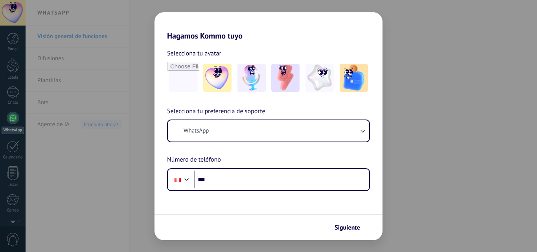 This screenshot has height=252, width=537. What do you see at coordinates (196, 131) in the screenshot?
I see `span: WhatsApp` at bounding box center [196, 131].